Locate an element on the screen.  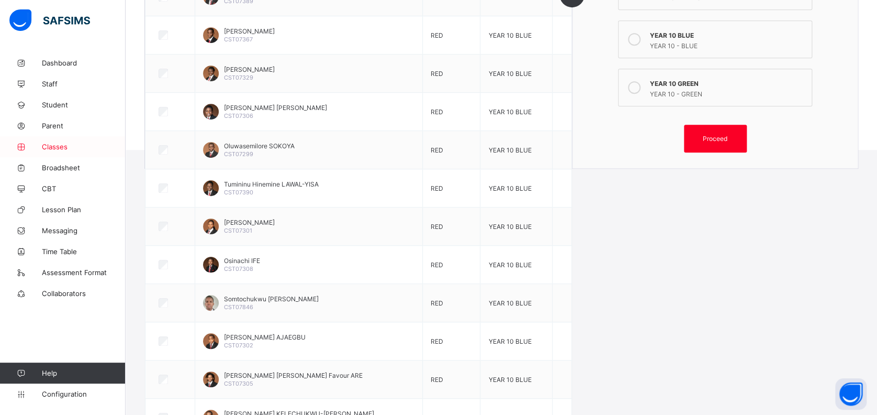
div: YEAR 10 GREEN is located at coordinates (728, 82).